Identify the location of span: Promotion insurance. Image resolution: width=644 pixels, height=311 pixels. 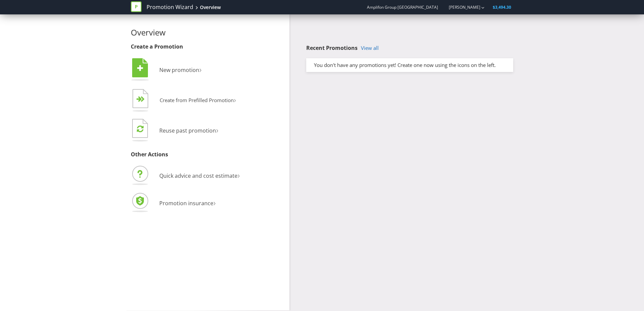
(186, 203).